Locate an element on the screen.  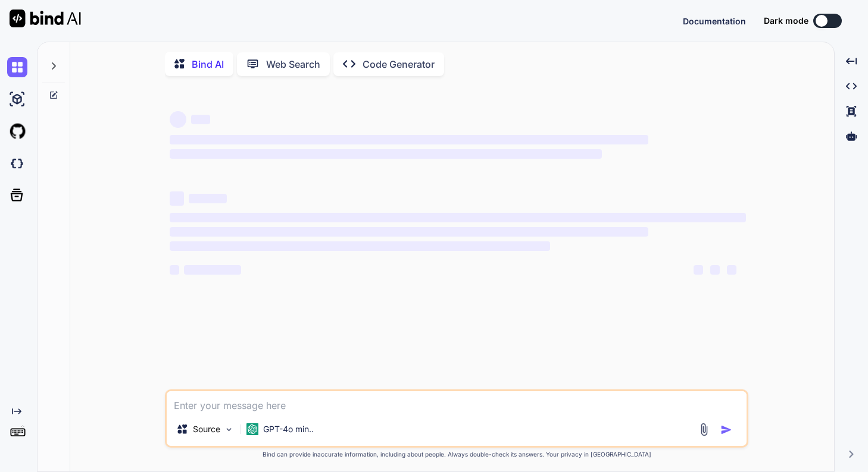
p: Bind can provide inaccurate information, including about people. Always double-check its answers.... is located at coordinates (457, 454).